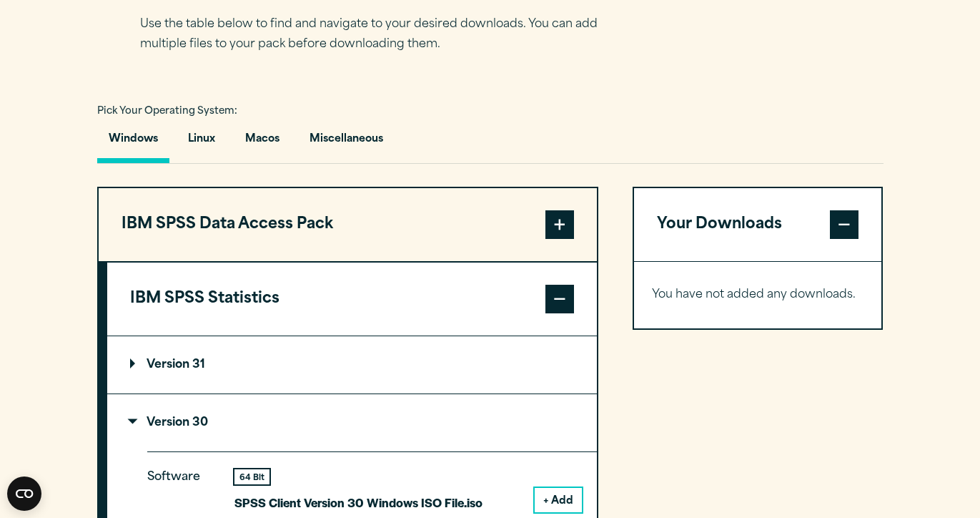 The height and width of the screenshot is (518, 980). What do you see at coordinates (758, 224) in the screenshot?
I see `button: Your Downloads` at bounding box center [758, 224].